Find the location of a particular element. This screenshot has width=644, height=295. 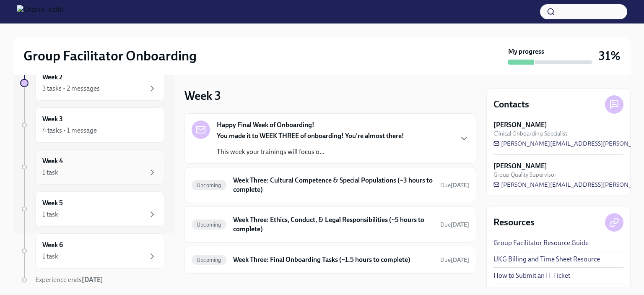

a: Week 34 tasks • 1 message is located at coordinates (92, 125).